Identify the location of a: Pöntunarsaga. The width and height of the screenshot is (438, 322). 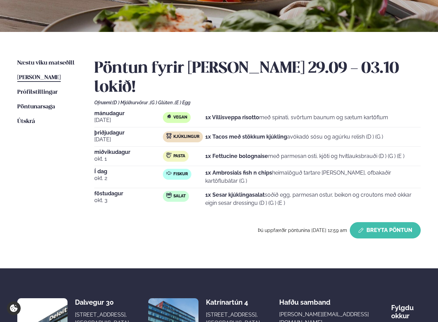
(36, 107).